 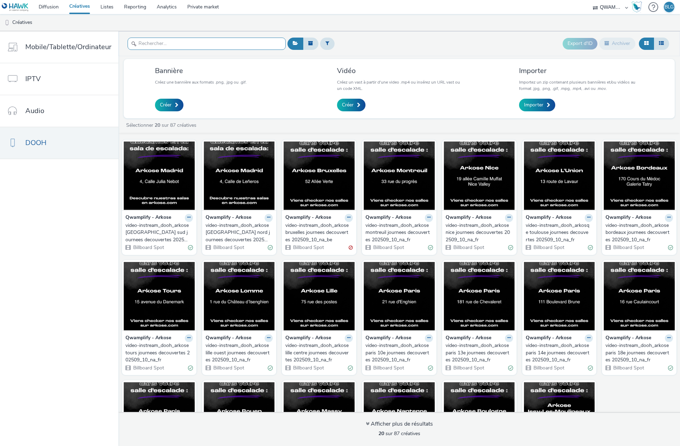 I want to click on div: video-instream_dooh_arkose paris 18e journees decouvertes 202509_10_na_fr, so click(x=638, y=353).